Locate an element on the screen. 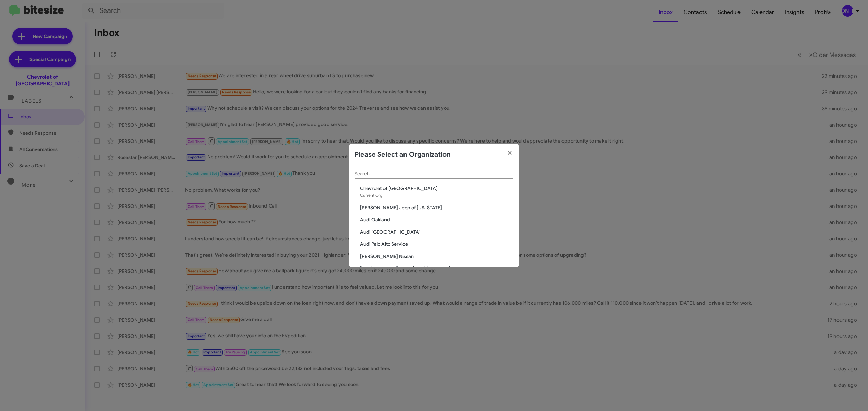 This screenshot has height=411, width=868. h2: Please Select an Organization is located at coordinates (403, 155).